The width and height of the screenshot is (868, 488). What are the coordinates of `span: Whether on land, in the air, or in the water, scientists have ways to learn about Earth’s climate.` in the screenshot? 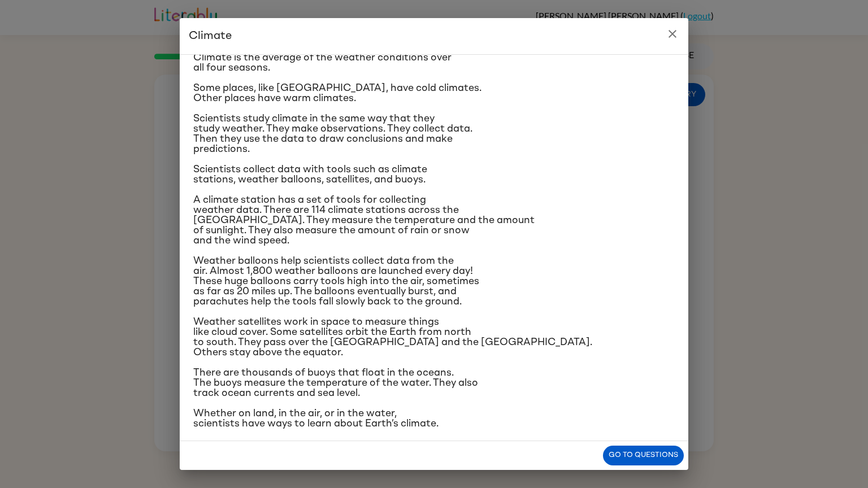 It's located at (316, 418).